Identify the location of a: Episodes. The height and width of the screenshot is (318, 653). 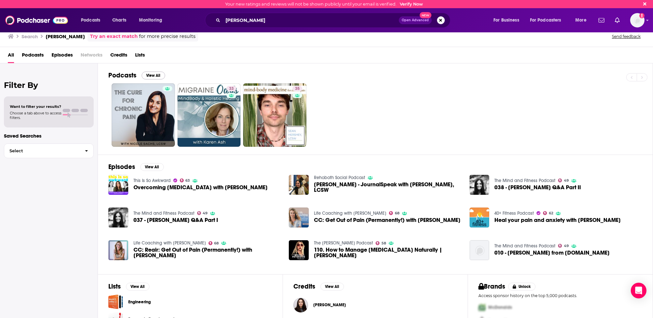
(62, 56).